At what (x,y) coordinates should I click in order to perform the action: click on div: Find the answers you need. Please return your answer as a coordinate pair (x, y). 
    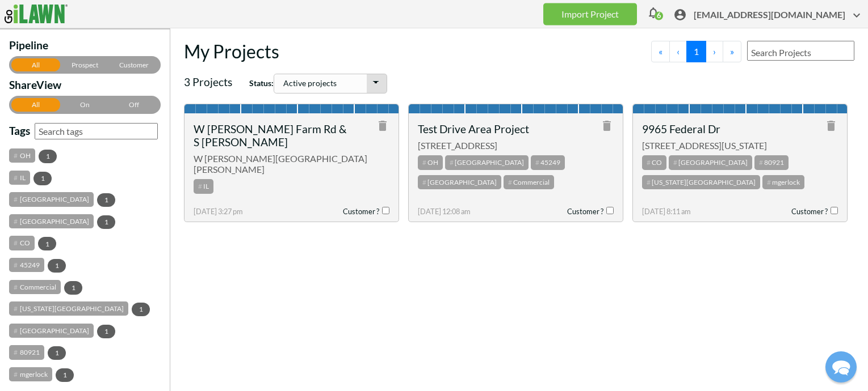
    Looking at the image, I should click on (120, 133).